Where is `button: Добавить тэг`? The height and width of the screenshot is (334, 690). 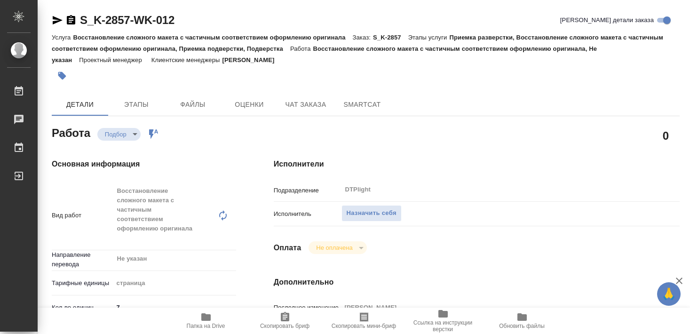 button: Добавить тэг is located at coordinates (62, 76).